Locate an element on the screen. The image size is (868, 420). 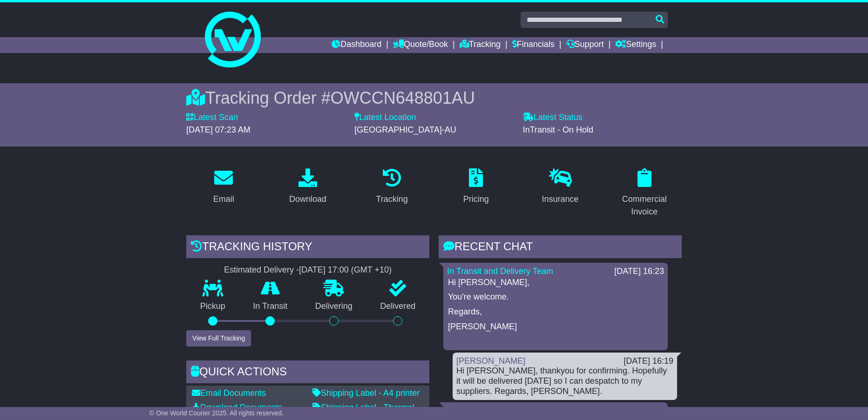
button: View Full Tracking is located at coordinates (219, 339).